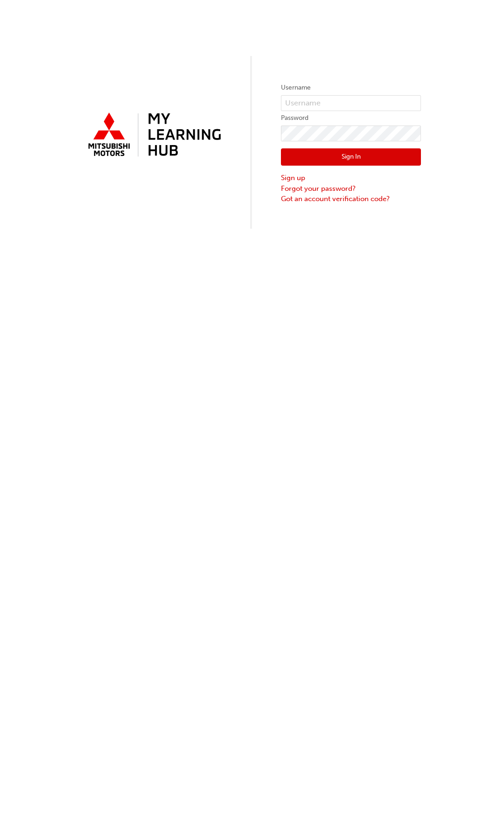  What do you see at coordinates (351, 103) in the screenshot?
I see `input: Username` at bounding box center [351, 103].